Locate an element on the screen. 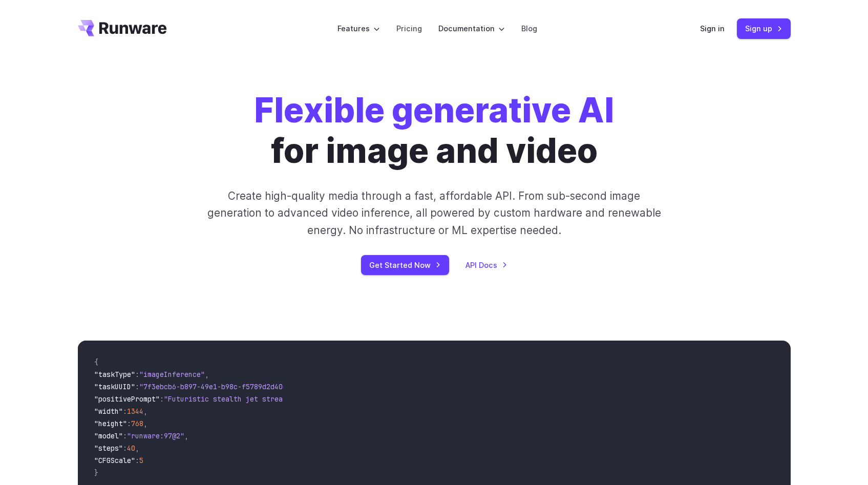  span: "height" is located at coordinates (110, 424).